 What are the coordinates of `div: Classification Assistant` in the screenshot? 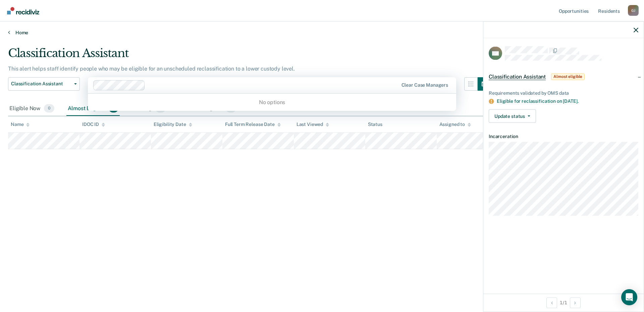 It's located at (250, 56).